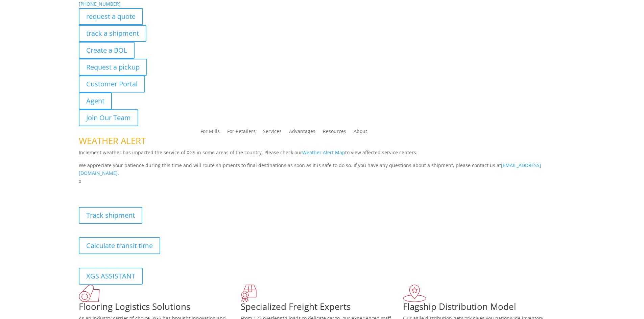 The image size is (644, 319). Describe the element at coordinates (272, 133) in the screenshot. I see `a: Services` at that location.